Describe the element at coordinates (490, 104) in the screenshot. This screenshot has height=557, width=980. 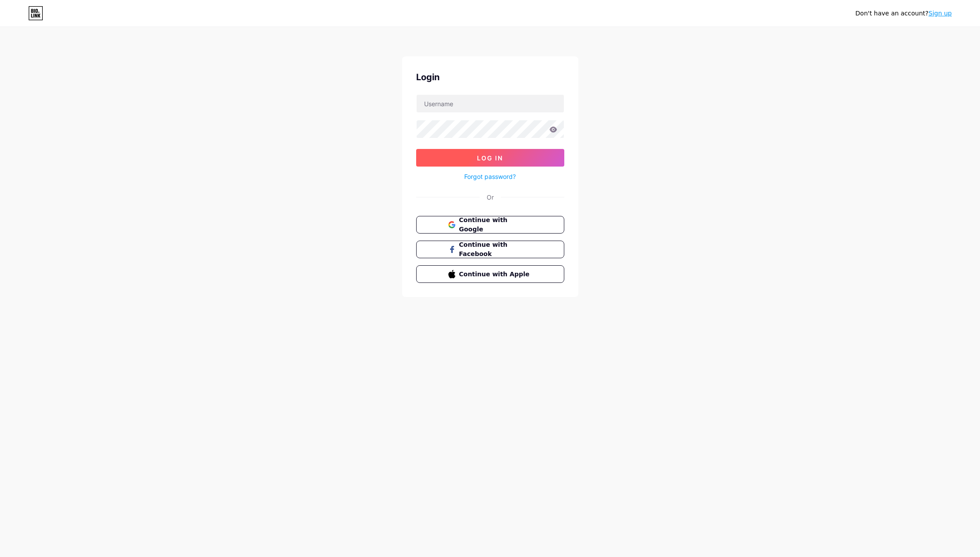
I see `input: Username` at that location.